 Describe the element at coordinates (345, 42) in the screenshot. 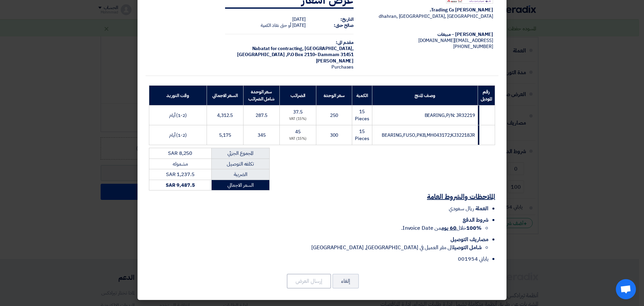

I see `strong: مقدم الى:` at that location.